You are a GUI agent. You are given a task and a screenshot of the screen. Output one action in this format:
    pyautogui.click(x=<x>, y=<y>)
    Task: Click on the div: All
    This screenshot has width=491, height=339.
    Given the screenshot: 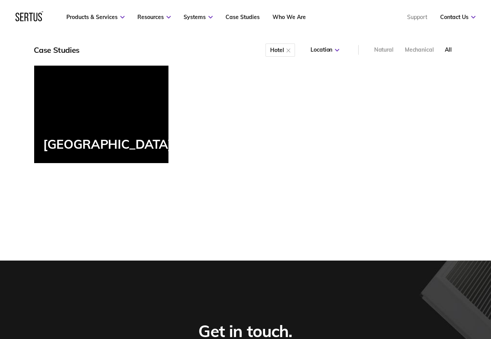 What is the action you would take?
    pyautogui.click(x=448, y=50)
    